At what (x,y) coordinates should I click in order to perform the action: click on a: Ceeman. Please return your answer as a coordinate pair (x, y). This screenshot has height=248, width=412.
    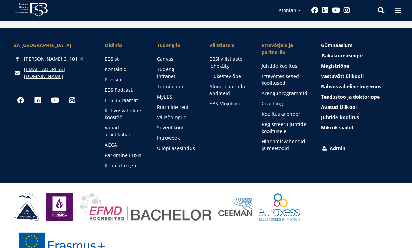
    Looking at the image, I should click on (235, 207).